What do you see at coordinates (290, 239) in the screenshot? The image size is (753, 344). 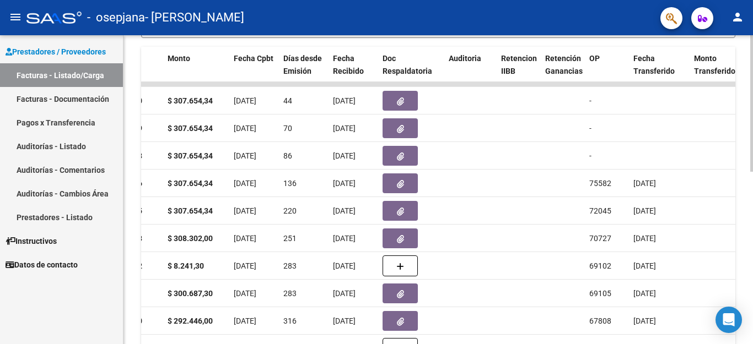 I see `span: 251` at bounding box center [290, 239].